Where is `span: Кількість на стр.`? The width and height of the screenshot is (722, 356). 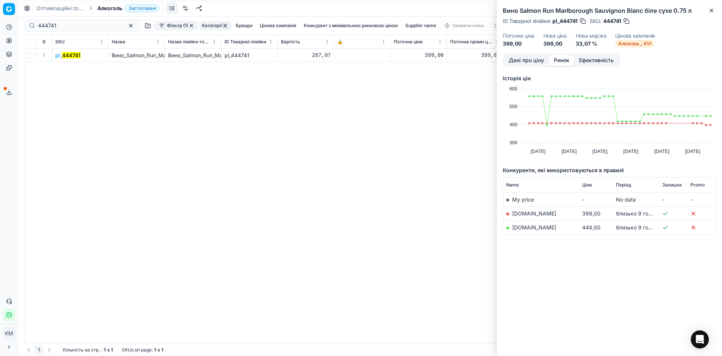 span: Кількість на стр. is located at coordinates (81, 349).